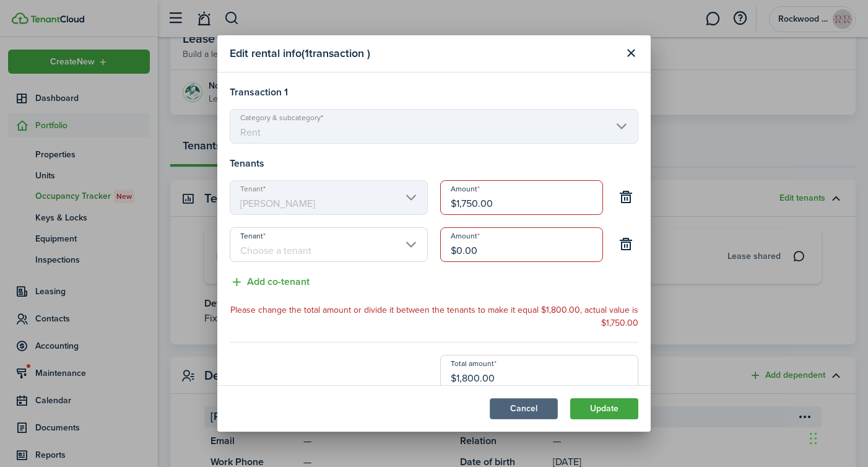 The width and height of the screenshot is (868, 467). What do you see at coordinates (259, 92) in the screenshot?
I see `h4: Transaction 1` at bounding box center [259, 92].